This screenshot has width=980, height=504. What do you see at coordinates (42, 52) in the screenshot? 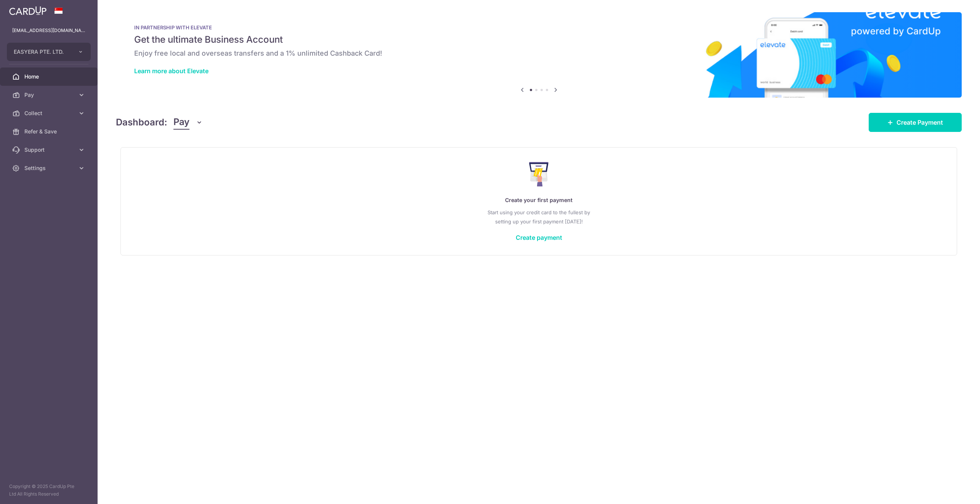
I see `span: EASYERA PTE. LTD.` at bounding box center [42, 52].